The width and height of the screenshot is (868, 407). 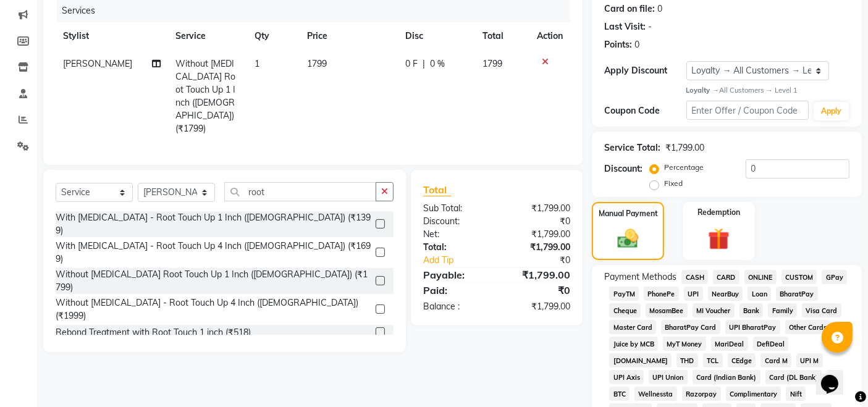 I want to click on span: MariDeal, so click(x=729, y=343).